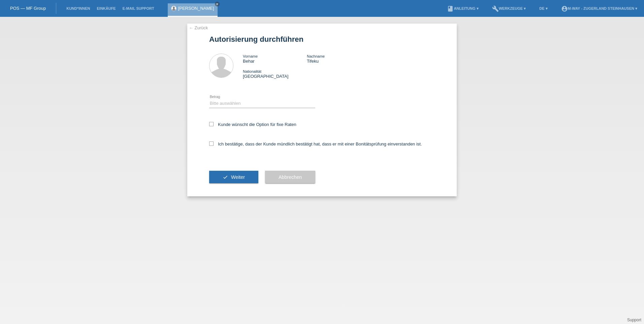  I want to click on label: Kunde wünscht die Option für fixe Raten, so click(252, 124).